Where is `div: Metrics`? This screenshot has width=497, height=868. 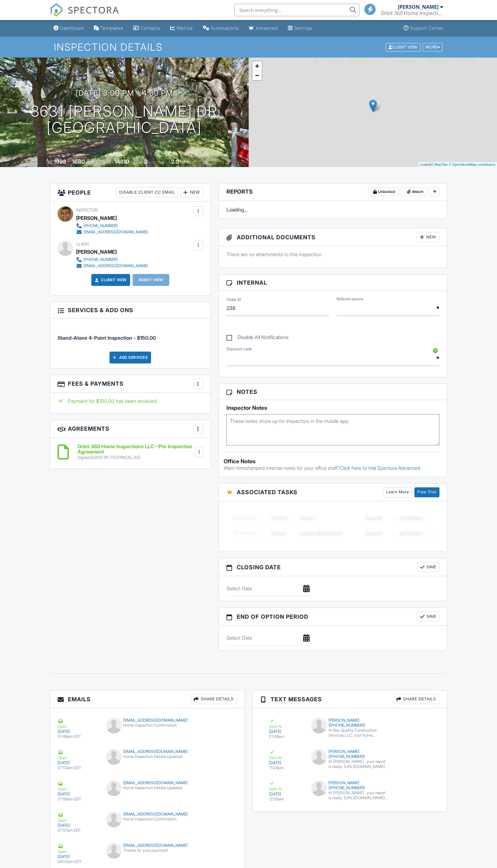
div: Metrics is located at coordinates (185, 28).